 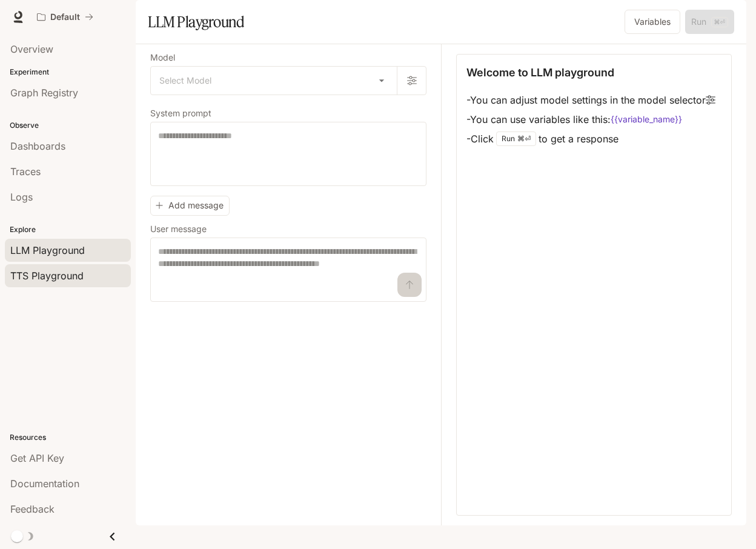 What do you see at coordinates (274, 80) in the screenshot?
I see `div: Select Model` at bounding box center [274, 80].